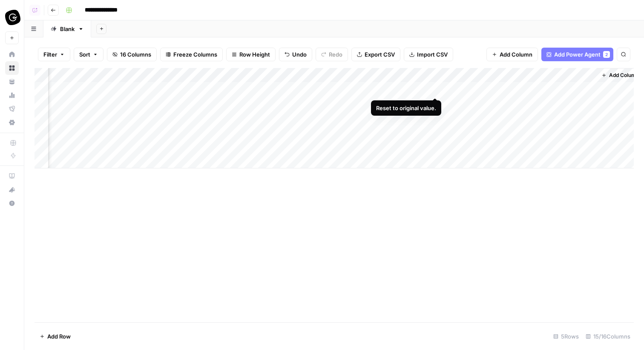 This screenshot has width=644, height=350. I want to click on span: Sort, so click(85, 55).